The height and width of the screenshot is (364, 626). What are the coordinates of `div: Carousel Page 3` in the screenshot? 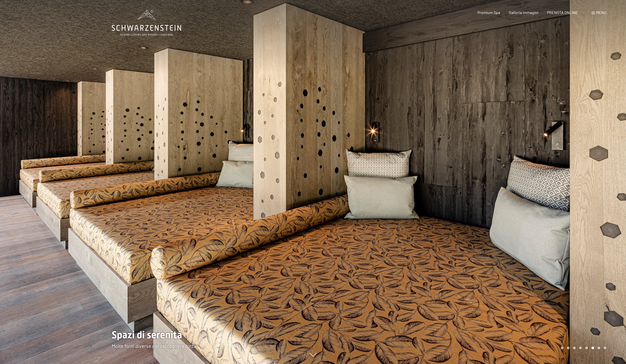 It's located at (574, 348).